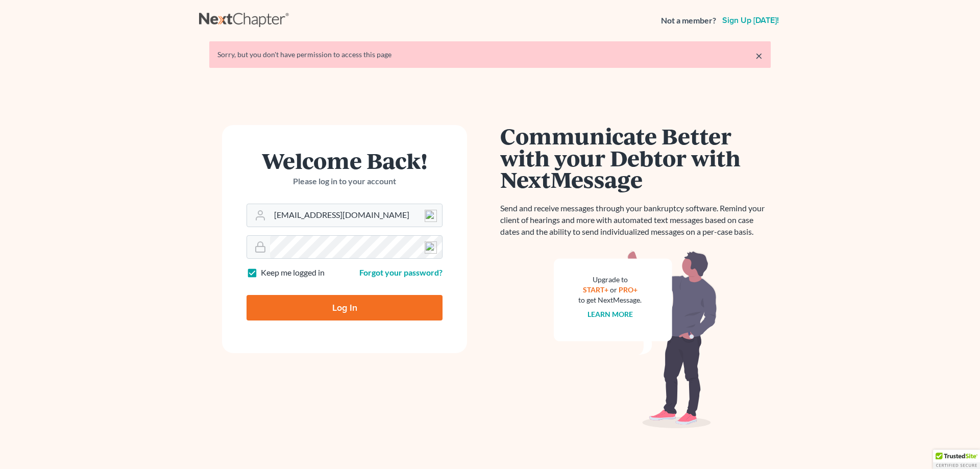  What do you see at coordinates (635, 220) in the screenshot?
I see `p: Send and receive messages through your bankruptcy software. Remind your client of hearings and mo...` at bounding box center [635, 220].